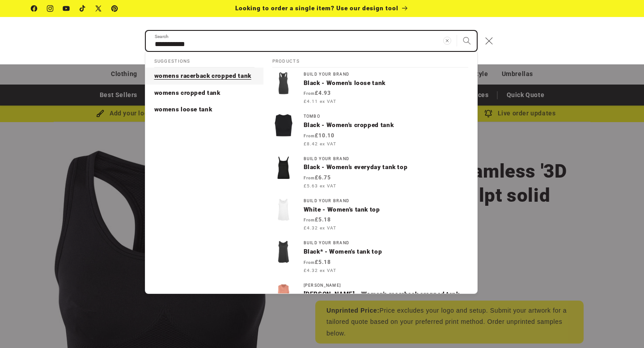 This screenshot has width=644, height=348. What do you see at coordinates (386, 116) in the screenshot?
I see `div: Tombo` at bounding box center [386, 116].